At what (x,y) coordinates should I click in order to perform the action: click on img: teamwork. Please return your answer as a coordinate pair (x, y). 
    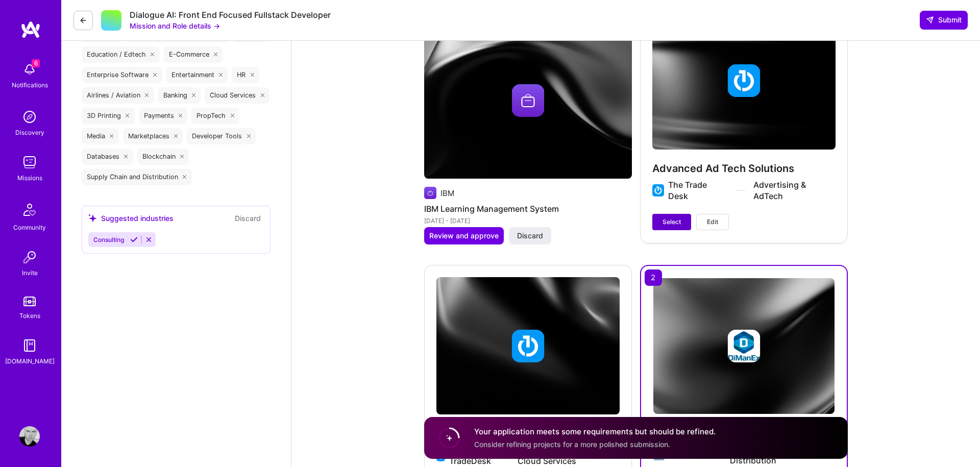
    Looking at the image, I should click on (30, 162).